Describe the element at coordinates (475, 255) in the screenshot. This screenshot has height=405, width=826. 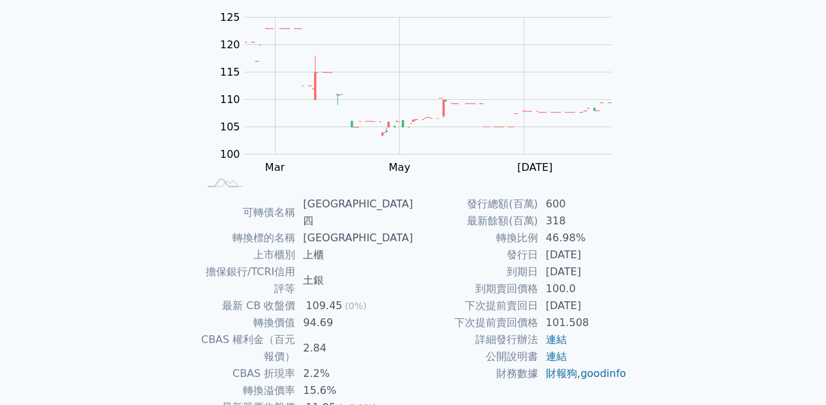
I see `td: 發行日` at that location.